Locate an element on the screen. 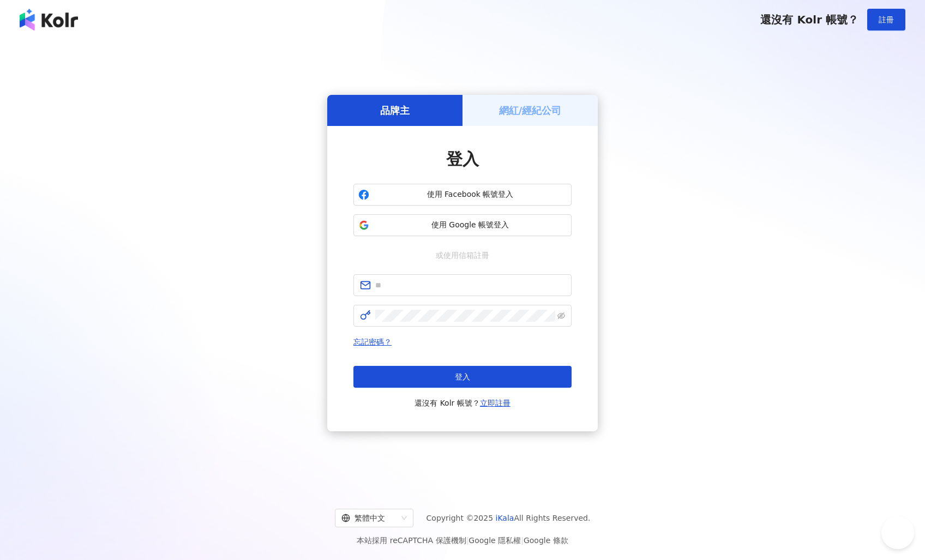 Image resolution: width=925 pixels, height=560 pixels. a: iKala is located at coordinates (505, 519).